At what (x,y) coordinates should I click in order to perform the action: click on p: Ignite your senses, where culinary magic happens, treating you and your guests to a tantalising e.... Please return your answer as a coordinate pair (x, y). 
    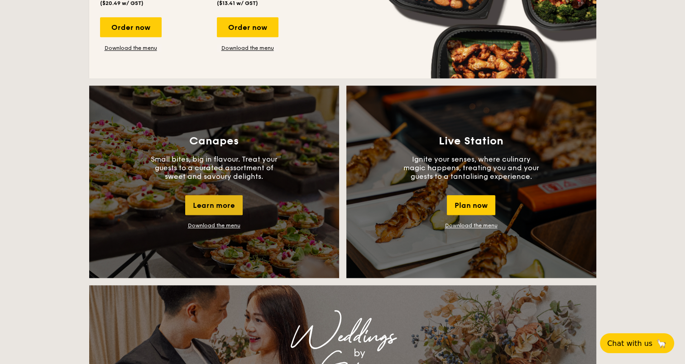
    Looking at the image, I should click on (471, 167).